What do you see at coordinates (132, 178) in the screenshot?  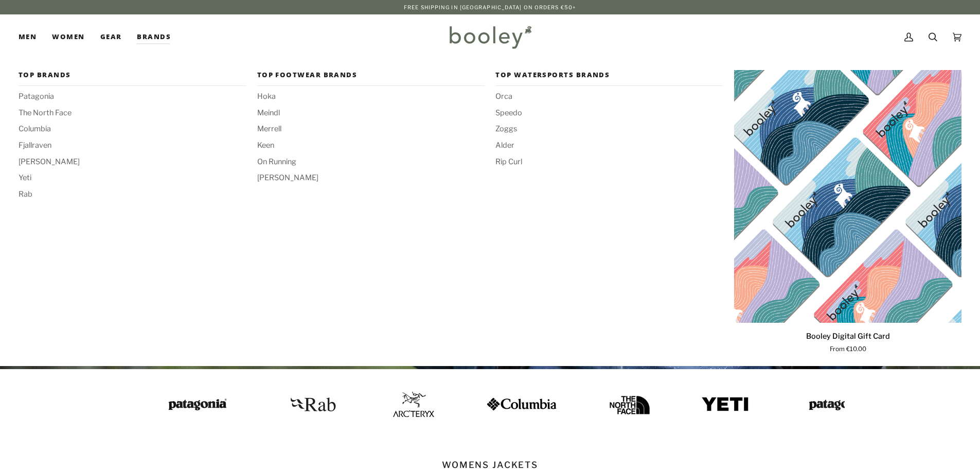 I see `a: Yeti` at bounding box center [132, 178].